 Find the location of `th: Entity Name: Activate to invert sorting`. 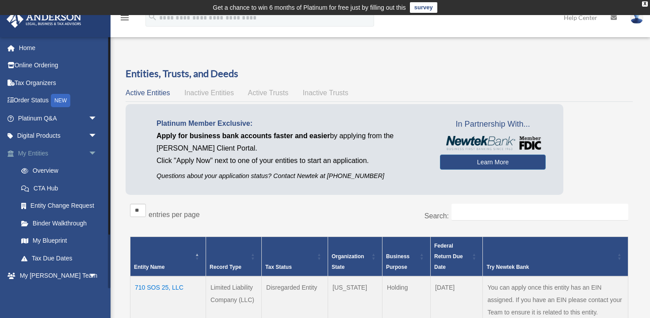

th: Entity Name: Activate to invert sorting is located at coordinates (168, 256).